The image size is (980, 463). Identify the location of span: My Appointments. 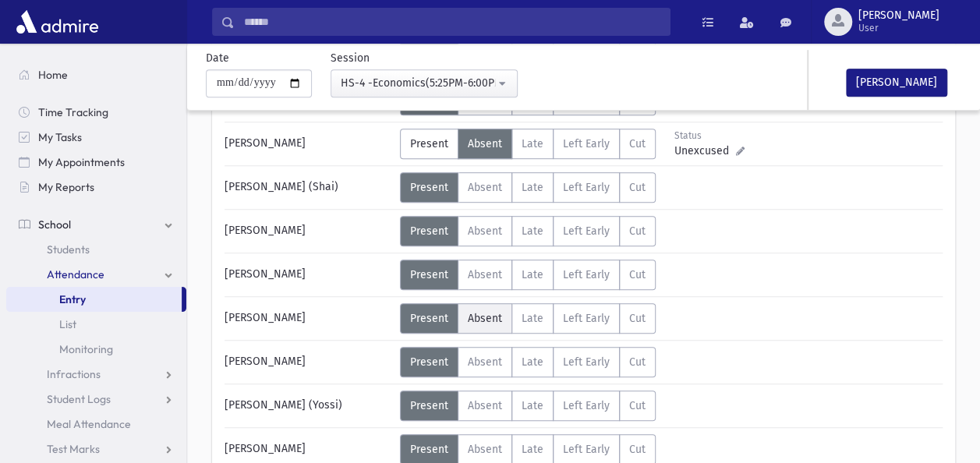
(81, 162).